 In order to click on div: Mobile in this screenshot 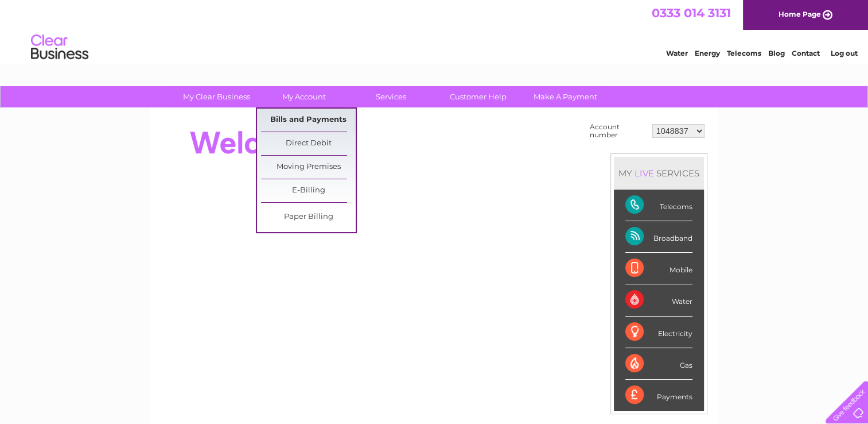, I will do `click(659, 268)`.